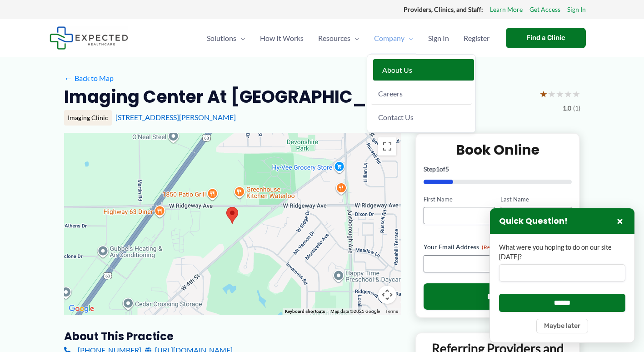 The height and width of the screenshot is (352, 644). I want to click on a: Find a Clinic, so click(546, 38).